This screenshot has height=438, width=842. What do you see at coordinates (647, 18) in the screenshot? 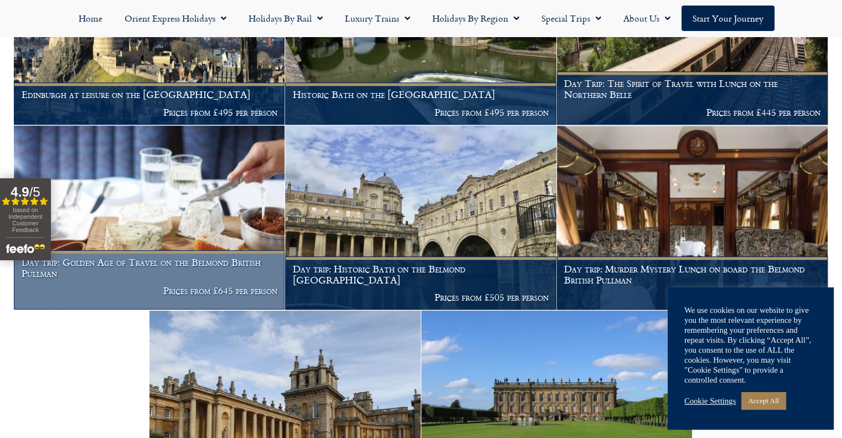
I see `a: About Us` at bounding box center [647, 18].